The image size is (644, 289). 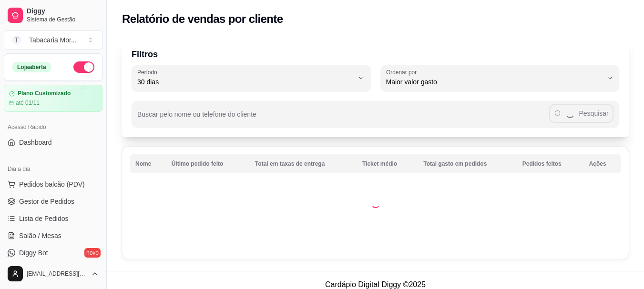 What do you see at coordinates (203, 19) in the screenshot?
I see `h2: Relatório de vendas por cliente` at bounding box center [203, 19].